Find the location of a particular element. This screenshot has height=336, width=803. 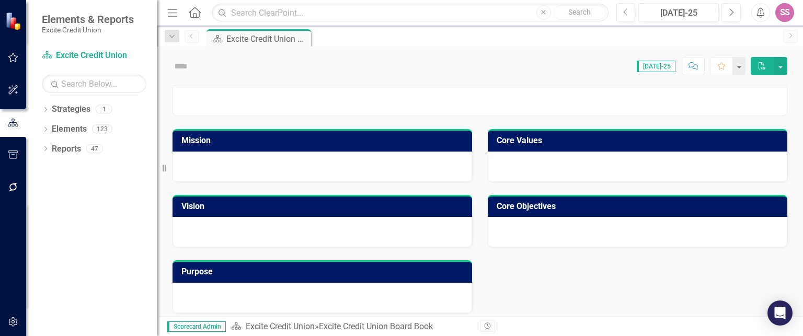

div: 47 is located at coordinates (95, 148).